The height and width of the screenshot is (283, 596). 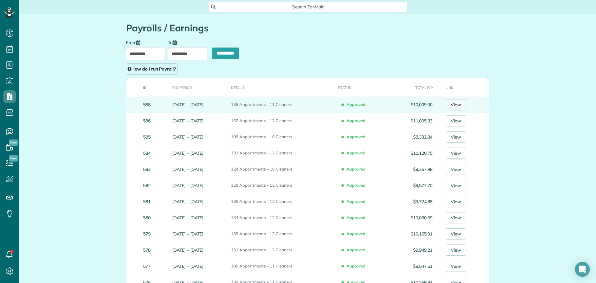 What do you see at coordinates (308, 28) in the screenshot?
I see `h1: Payrolls / Earnings` at bounding box center [308, 28].